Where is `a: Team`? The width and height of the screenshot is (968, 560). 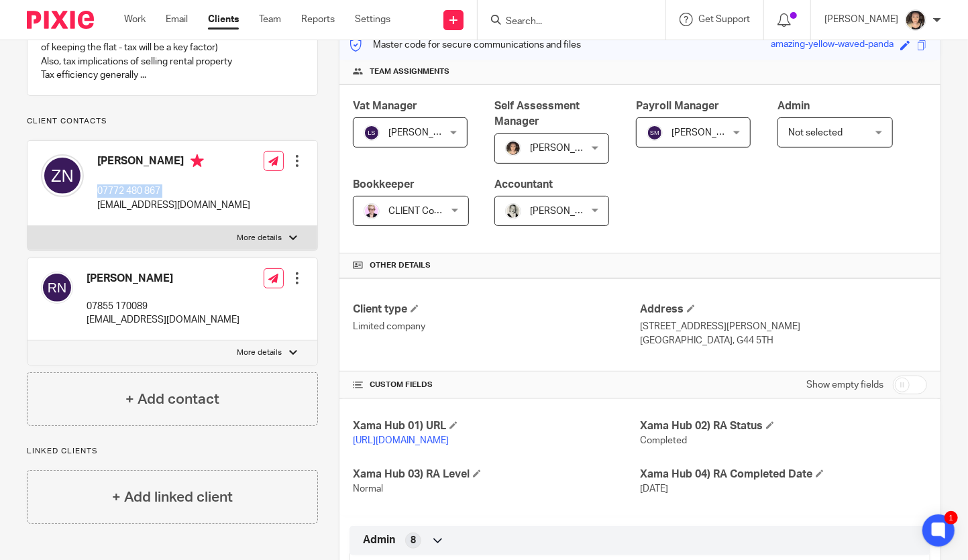
a: Team is located at coordinates (270, 19).